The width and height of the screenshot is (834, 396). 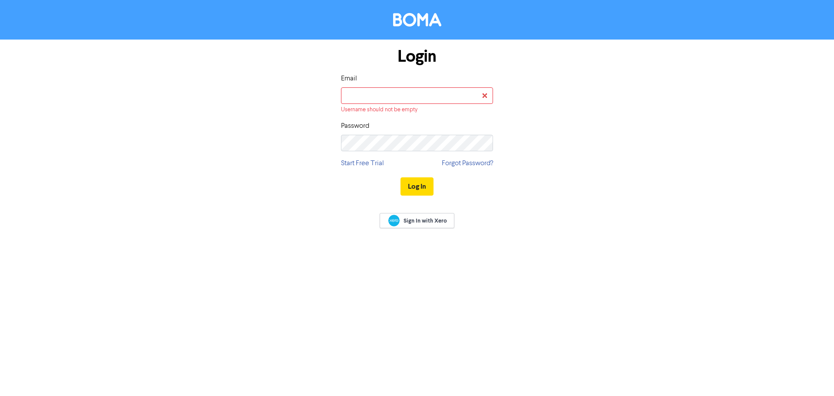 I want to click on img: BOMA Logo, so click(x=417, y=20).